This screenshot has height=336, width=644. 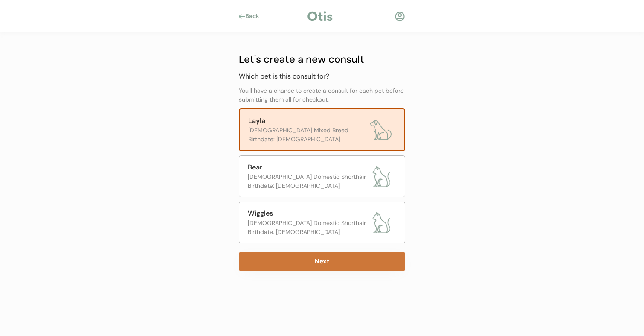 What do you see at coordinates (254, 16) in the screenshot?
I see `div: Back` at bounding box center [254, 16].